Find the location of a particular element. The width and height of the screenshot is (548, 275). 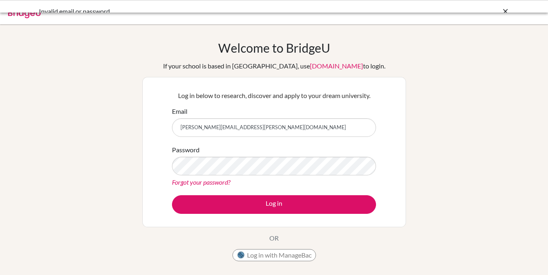

div: Invalid email or password. is located at coordinates (213, 11).